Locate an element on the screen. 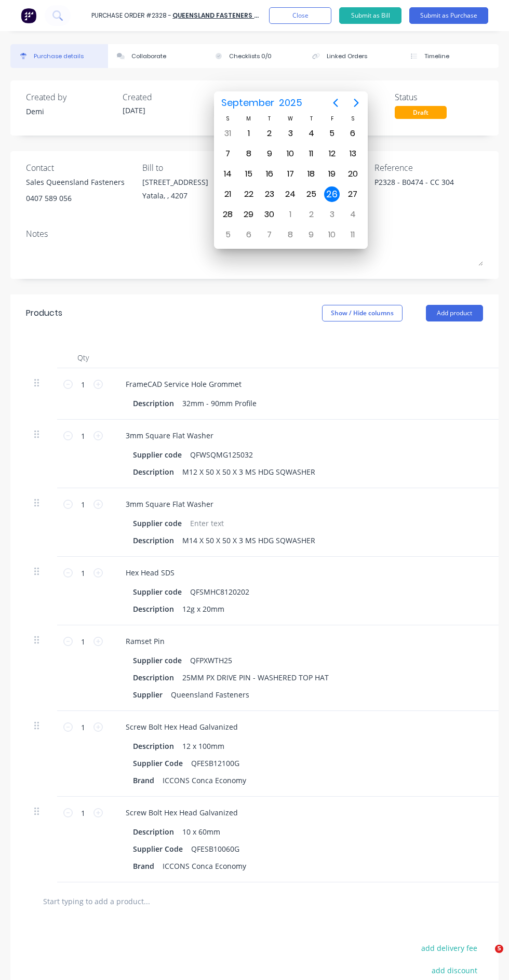 This screenshot has width=509, height=980. div: Purchase Order #2328 - is located at coordinates (131, 15).